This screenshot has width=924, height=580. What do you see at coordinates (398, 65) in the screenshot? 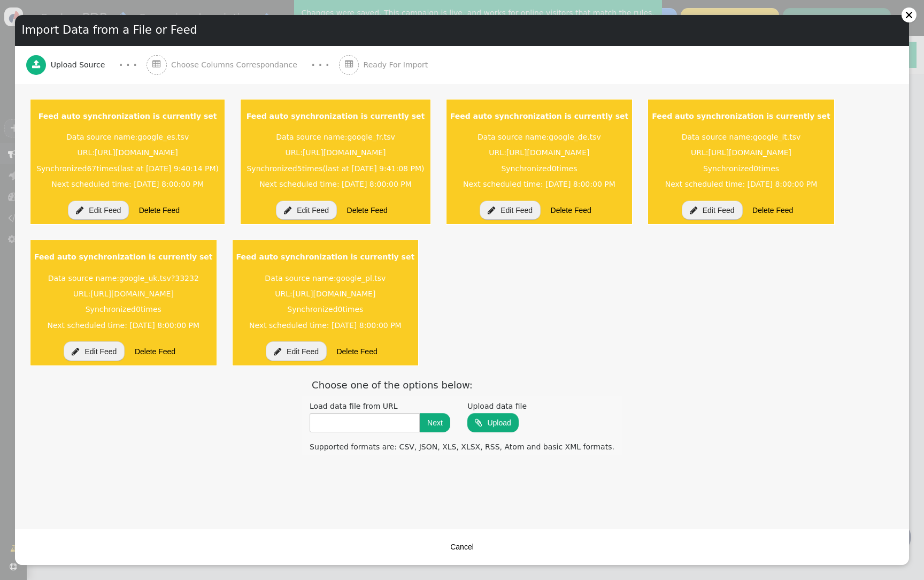
I see `span: Ready For Import` at bounding box center [398, 65].